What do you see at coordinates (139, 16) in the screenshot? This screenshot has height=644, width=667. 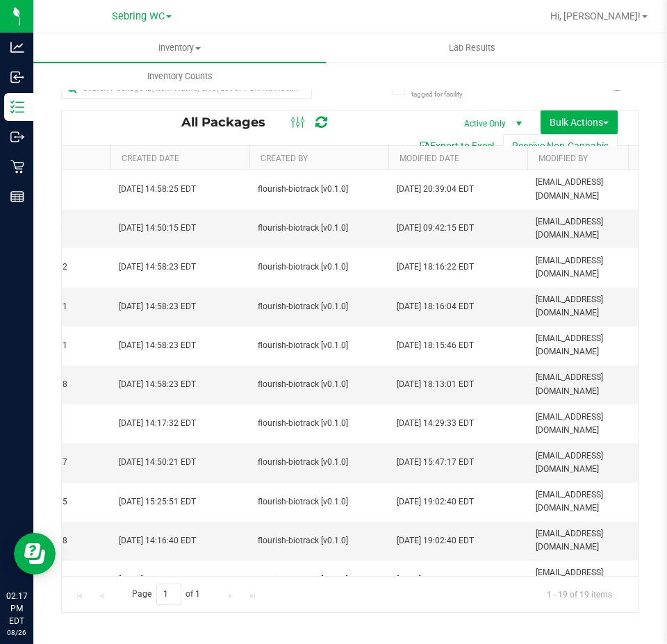 I see `span: Sebring WC` at bounding box center [139, 16].